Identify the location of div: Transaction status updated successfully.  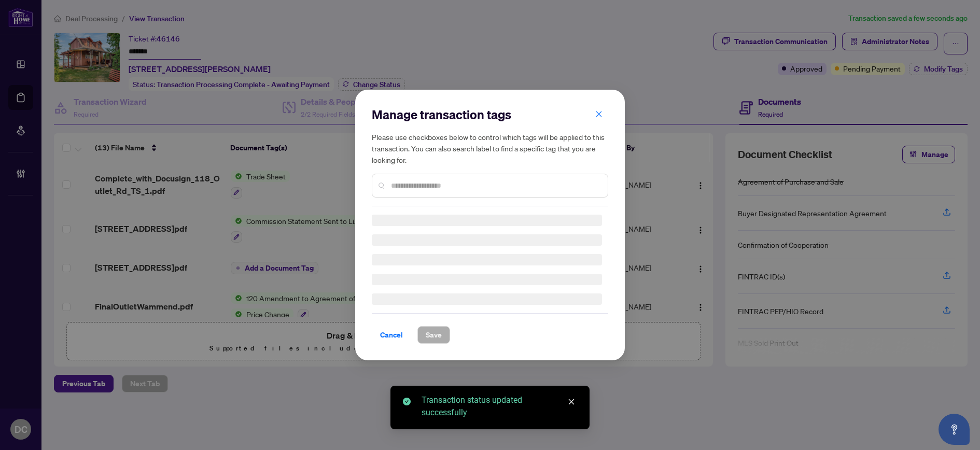
(499, 407).